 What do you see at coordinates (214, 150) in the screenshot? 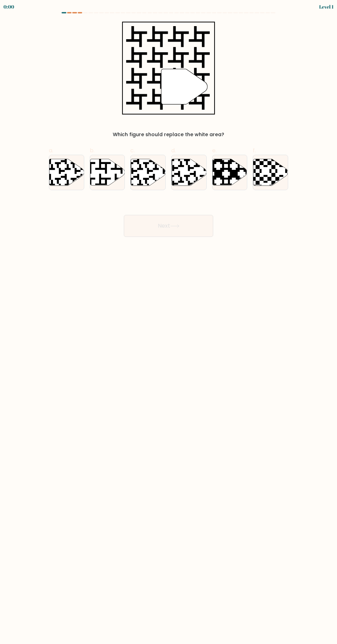
I see `span: e.` at bounding box center [214, 150].